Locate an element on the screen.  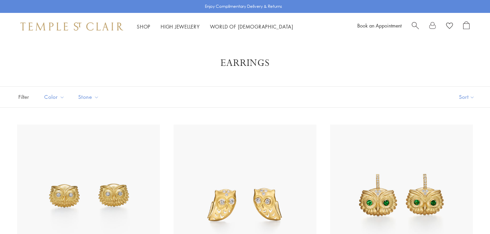
span: Stone is located at coordinates (89, 97).